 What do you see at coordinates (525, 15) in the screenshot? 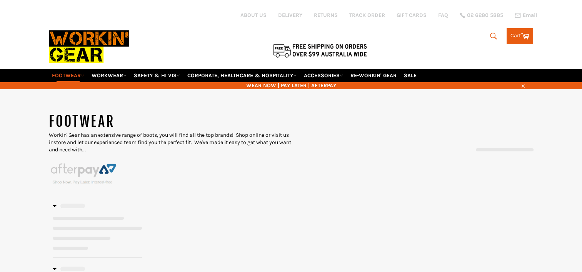
I see `a: Email` at bounding box center [525, 15].